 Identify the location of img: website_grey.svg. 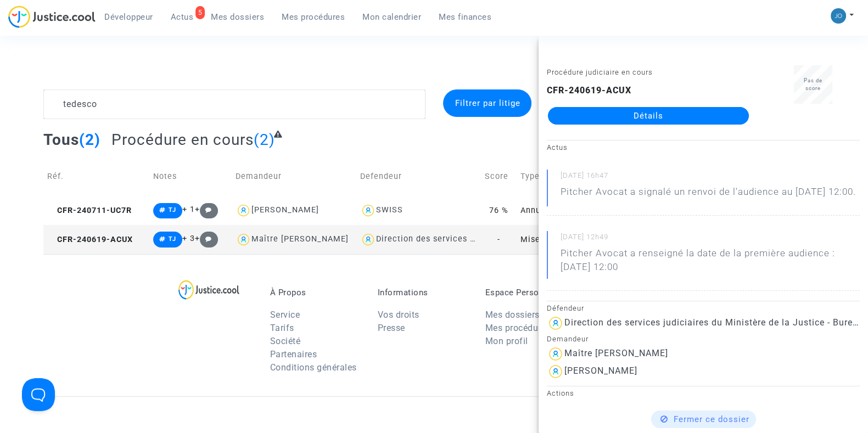
(22, 33).